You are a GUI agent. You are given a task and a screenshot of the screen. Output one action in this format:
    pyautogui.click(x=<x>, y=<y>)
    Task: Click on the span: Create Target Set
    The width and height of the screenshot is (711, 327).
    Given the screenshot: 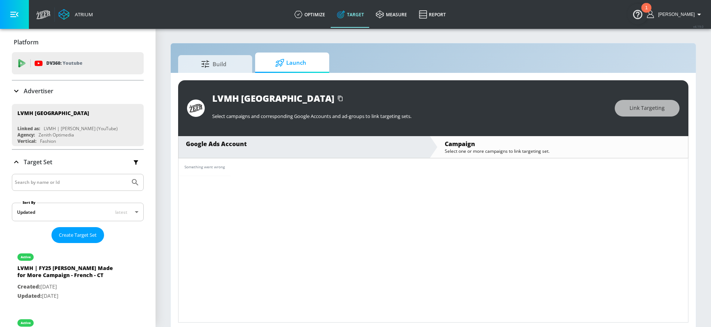 What is the action you would take?
    pyautogui.click(x=78, y=235)
    